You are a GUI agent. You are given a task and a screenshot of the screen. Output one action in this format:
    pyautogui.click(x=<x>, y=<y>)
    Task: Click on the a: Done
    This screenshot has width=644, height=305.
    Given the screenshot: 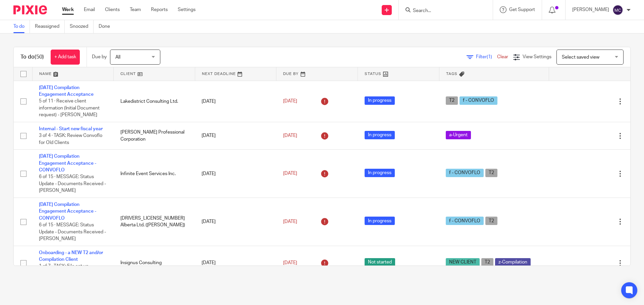 What is the action you would take?
    pyautogui.click(x=107, y=27)
    